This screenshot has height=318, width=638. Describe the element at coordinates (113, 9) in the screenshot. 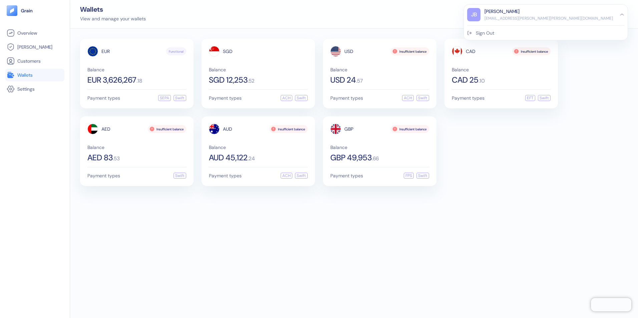

I see `div: Wallets` at that location.